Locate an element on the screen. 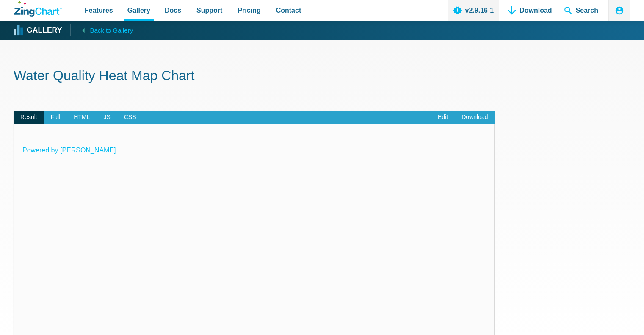  span: Full is located at coordinates (56, 117).